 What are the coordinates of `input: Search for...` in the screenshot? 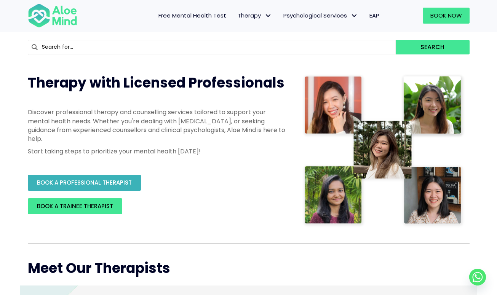 It's located at (212, 47).